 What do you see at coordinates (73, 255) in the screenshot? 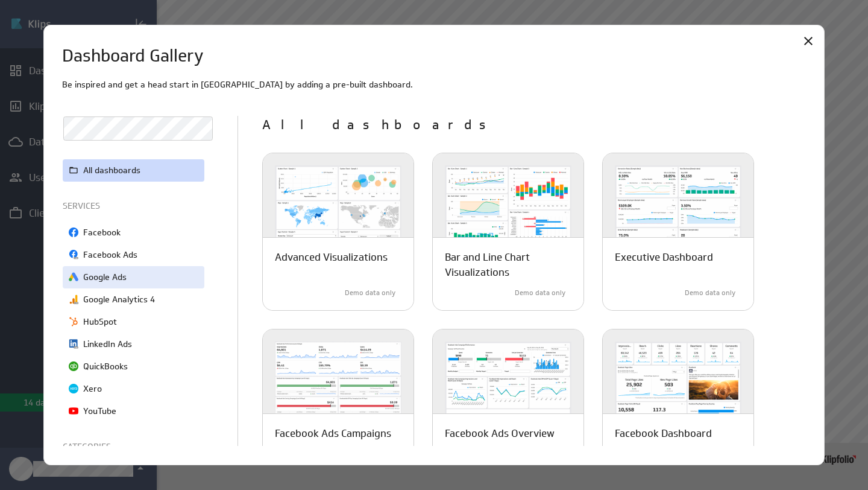
I see `img: image2754833655435752804.png` at bounding box center [73, 255].